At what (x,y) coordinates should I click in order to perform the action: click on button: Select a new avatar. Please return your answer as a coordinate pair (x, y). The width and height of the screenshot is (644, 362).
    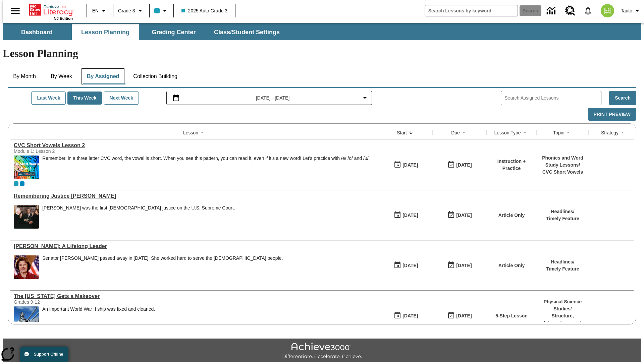
    Looking at the image, I should click on (607, 11).